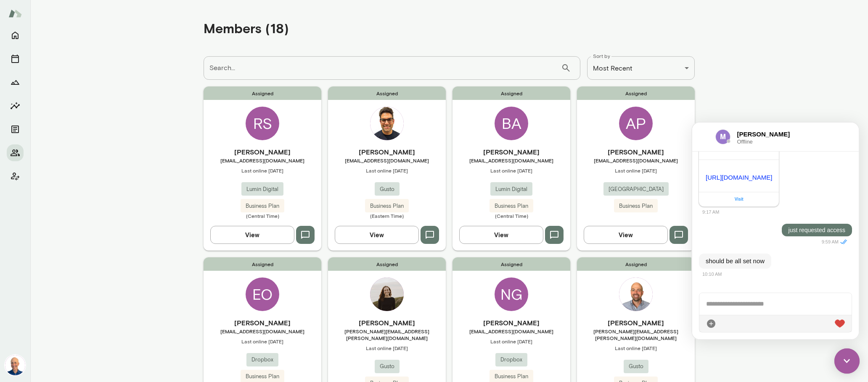  What do you see at coordinates (147, 201) in the screenshot?
I see `img: heart` at bounding box center [147, 201].